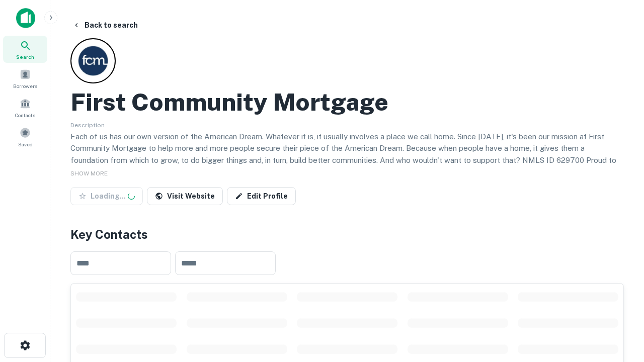 This screenshot has width=644, height=362. Describe the element at coordinates (229, 102) in the screenshot. I see `h2: First Community Mortgage` at that location.